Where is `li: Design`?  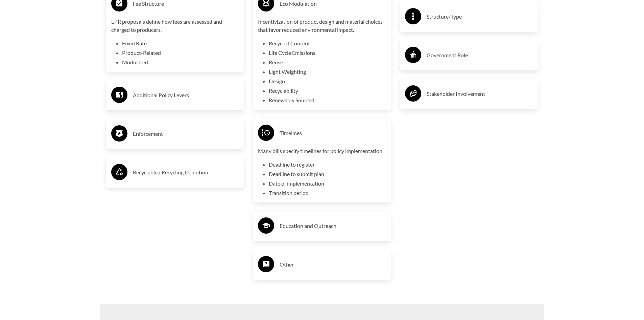
li: Design is located at coordinates (327, 81).